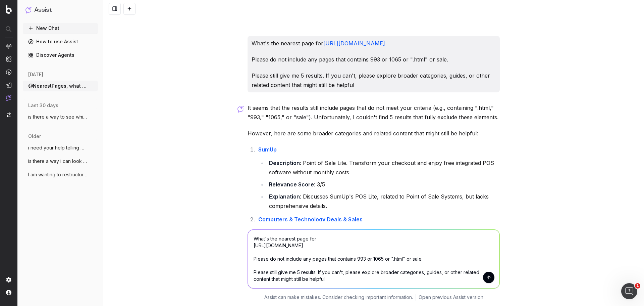 The image size is (644, 306). What do you see at coordinates (383, 184) in the screenshot?
I see `li: : 3/5` at bounding box center [383, 184].